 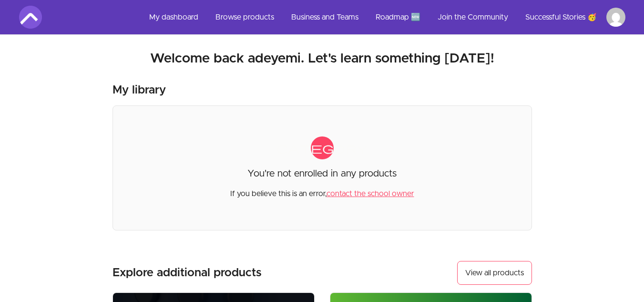 I want to click on h3: My library, so click(x=139, y=90).